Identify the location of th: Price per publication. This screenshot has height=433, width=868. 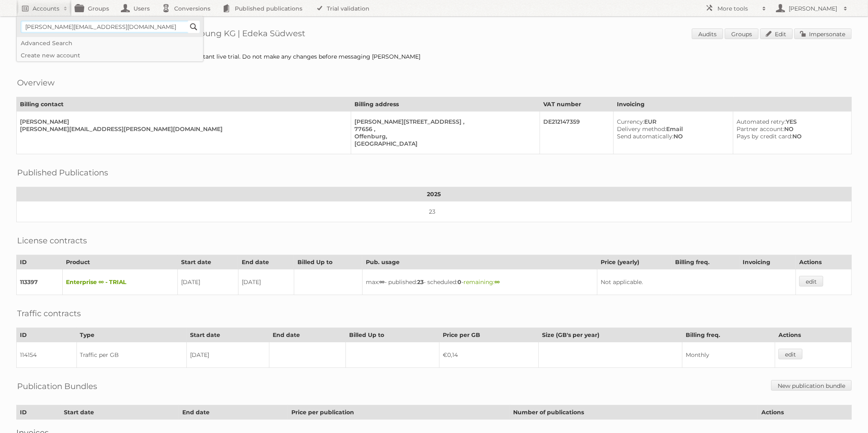
(399, 412).